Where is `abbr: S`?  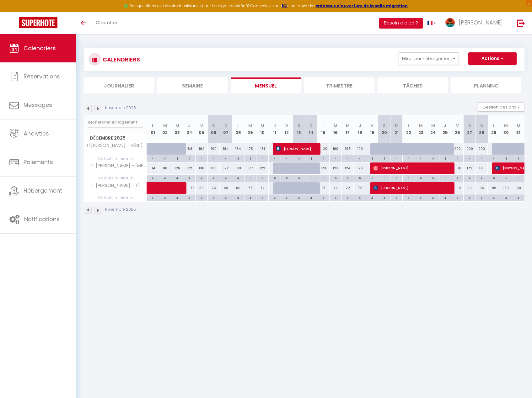 abbr: S is located at coordinates (470, 125).